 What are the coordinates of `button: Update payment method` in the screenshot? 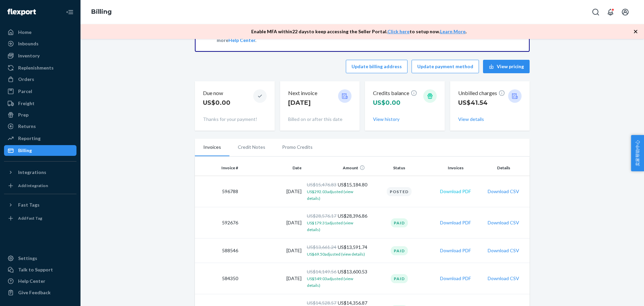 It's located at (445, 67).